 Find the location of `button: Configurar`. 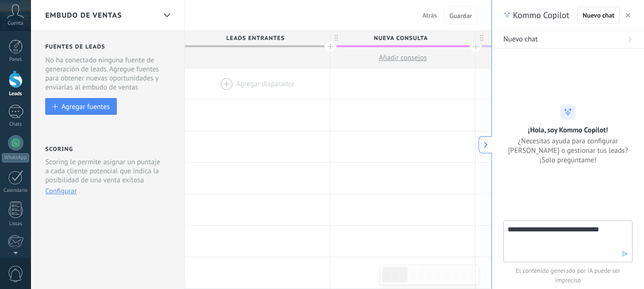

button: Configurar is located at coordinates (61, 191).